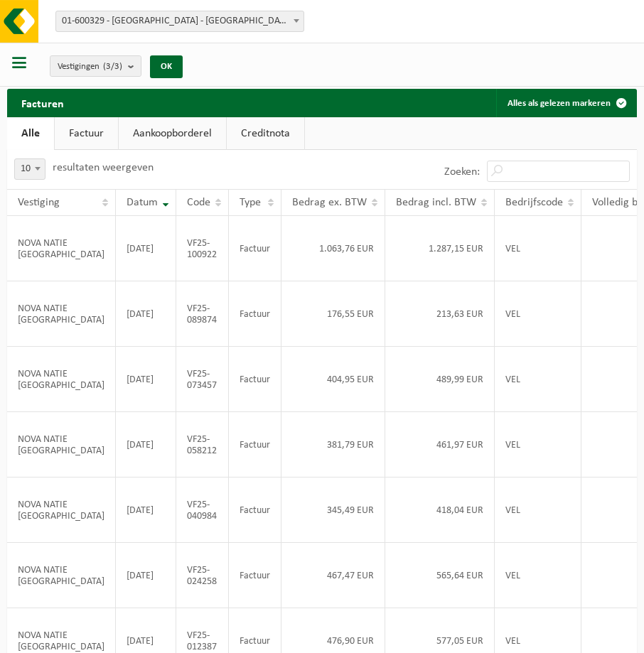  What do you see at coordinates (333, 314) in the screenshot?
I see `td: 176,55 EUR` at bounding box center [333, 314].